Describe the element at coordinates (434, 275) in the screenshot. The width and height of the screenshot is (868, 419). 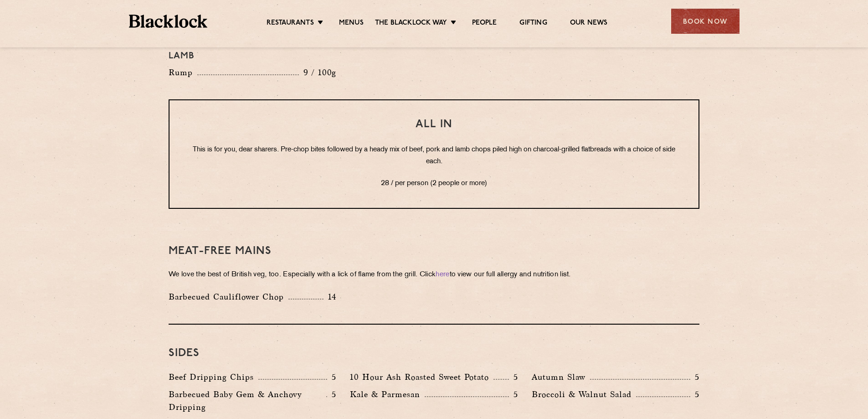
I see `p: We love the best of British veg, too. Especially with a lick of flame from the grill. Click to vi...` at that location.